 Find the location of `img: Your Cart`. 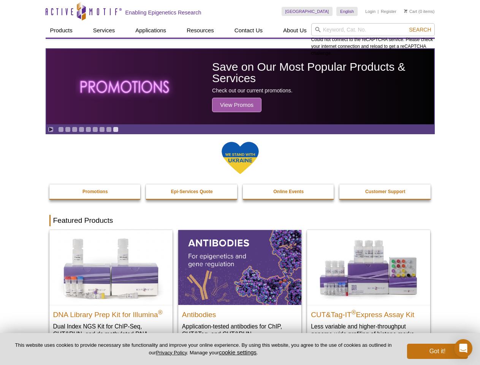

img: Your Cart is located at coordinates (405, 11).